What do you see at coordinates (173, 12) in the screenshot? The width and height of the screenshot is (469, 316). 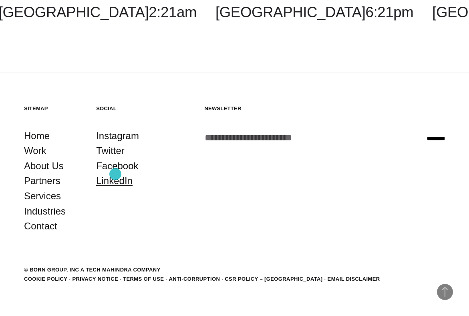 I see `span: 2:21am` at bounding box center [173, 12].